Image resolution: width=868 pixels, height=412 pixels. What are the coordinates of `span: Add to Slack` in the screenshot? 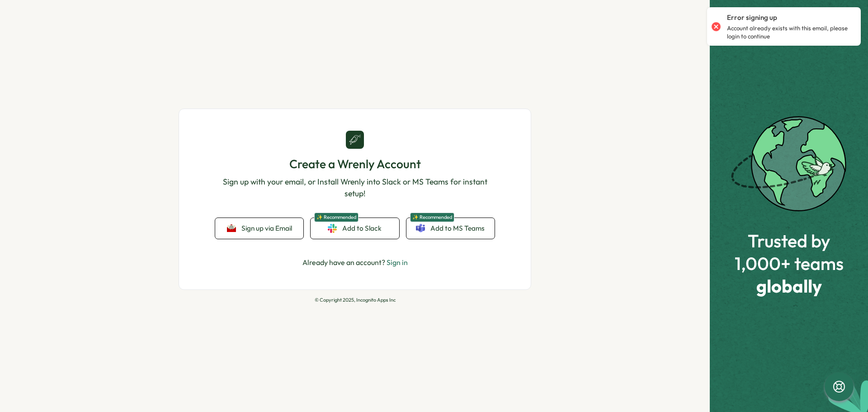 It's located at (362, 228).